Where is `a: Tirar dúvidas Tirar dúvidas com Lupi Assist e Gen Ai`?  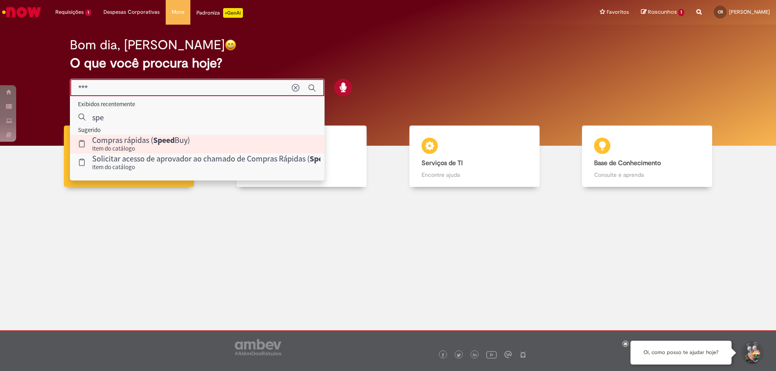 a: Tirar dúvidas Tirar dúvidas com Lupi Assist e Gen Ai is located at coordinates (129, 156).